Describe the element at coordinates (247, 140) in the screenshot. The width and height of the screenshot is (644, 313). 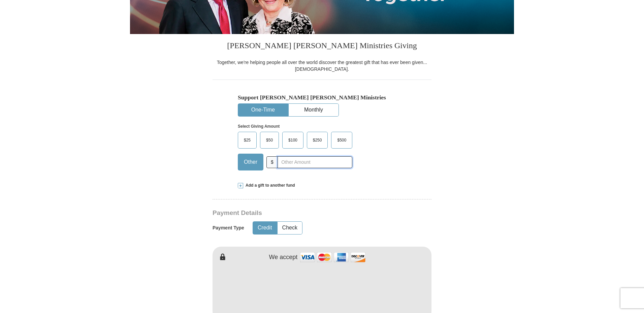
I see `span: $25` at that location.